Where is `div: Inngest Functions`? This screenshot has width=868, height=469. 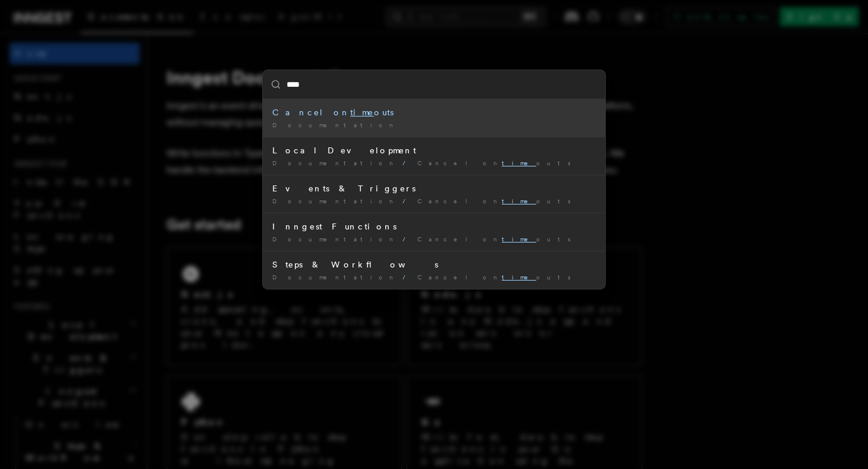 div: Inngest Functions is located at coordinates (434, 226).